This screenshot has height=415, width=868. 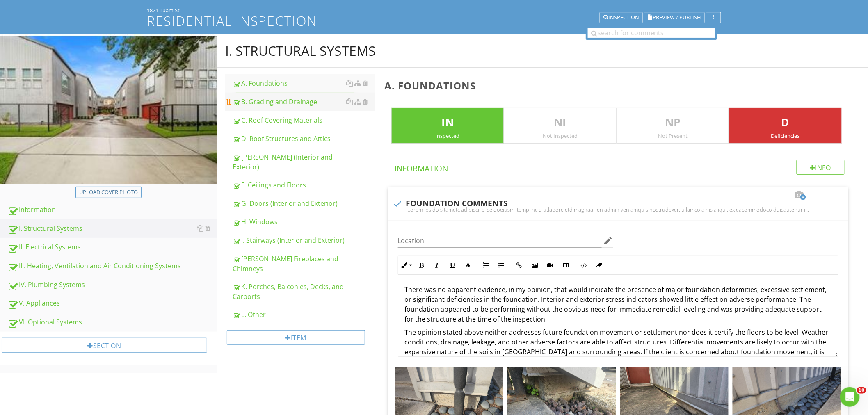 I want to click on div: I. Stairways (Interior and Exterior), so click(x=304, y=240).